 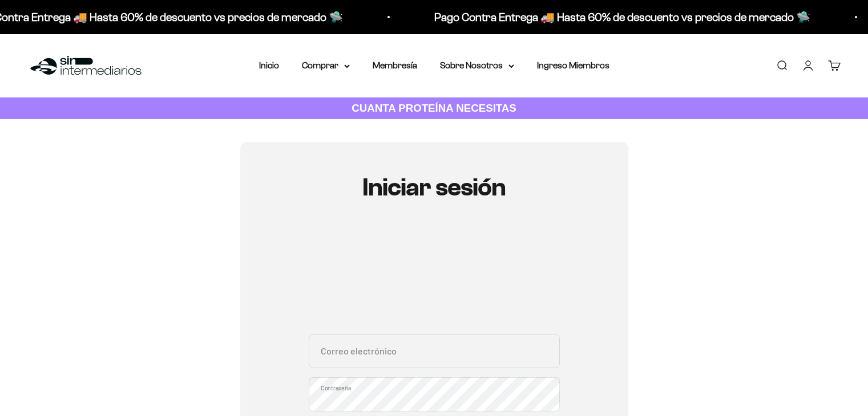 I want to click on a: Membresía, so click(x=395, y=65).